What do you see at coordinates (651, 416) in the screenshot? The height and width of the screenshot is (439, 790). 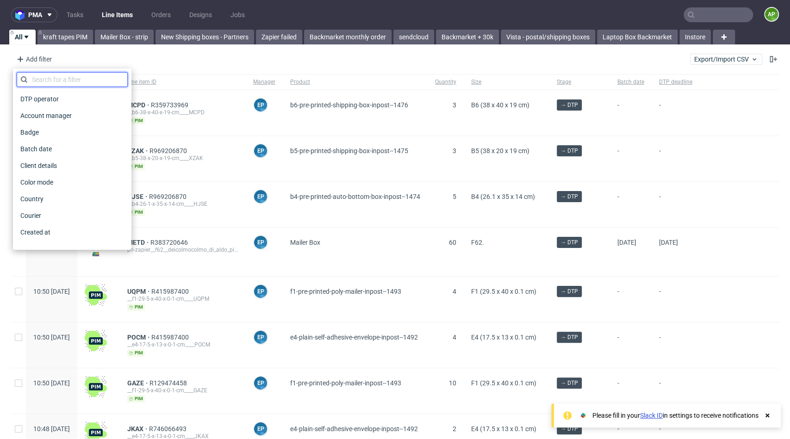 I see `a: Slack ID` at bounding box center [651, 416].